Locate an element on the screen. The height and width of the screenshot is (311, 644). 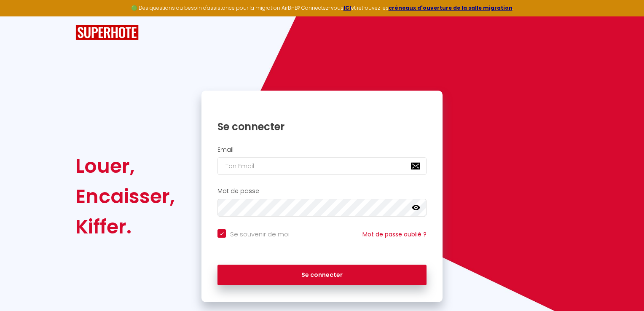
h2: Email is located at coordinates (322, 150).